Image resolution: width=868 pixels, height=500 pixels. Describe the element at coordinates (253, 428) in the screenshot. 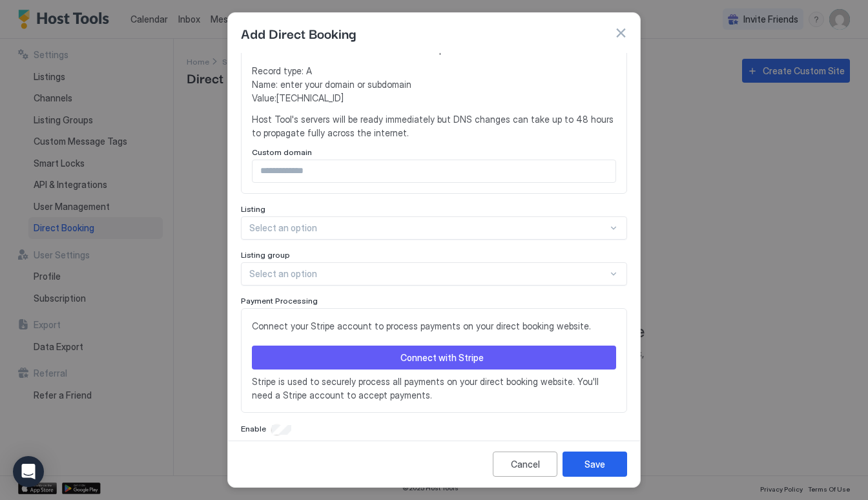

I see `span: Enable` at that location.